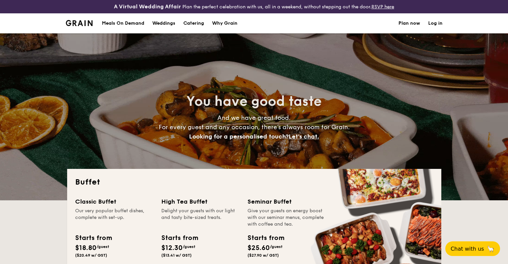 The width and height of the screenshot is (508, 264). What do you see at coordinates (287, 202) in the screenshot?
I see `div: Seminar Buffet` at bounding box center [287, 202].